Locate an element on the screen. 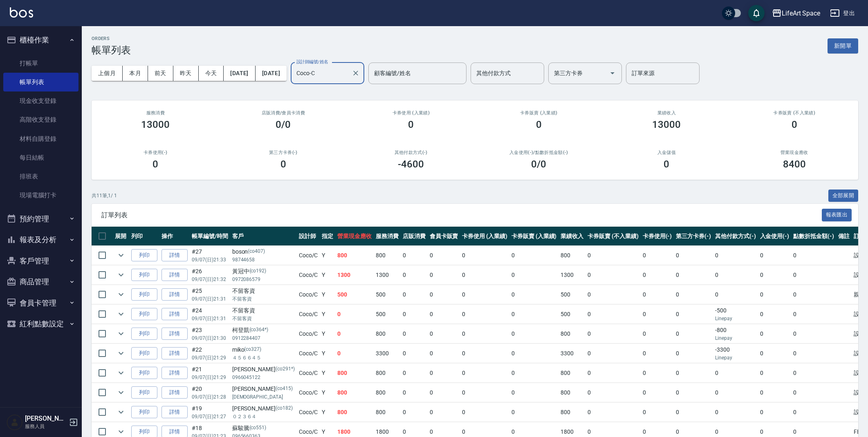 This screenshot has width=868, height=437. a: 打帳單 is located at coordinates (41, 63).